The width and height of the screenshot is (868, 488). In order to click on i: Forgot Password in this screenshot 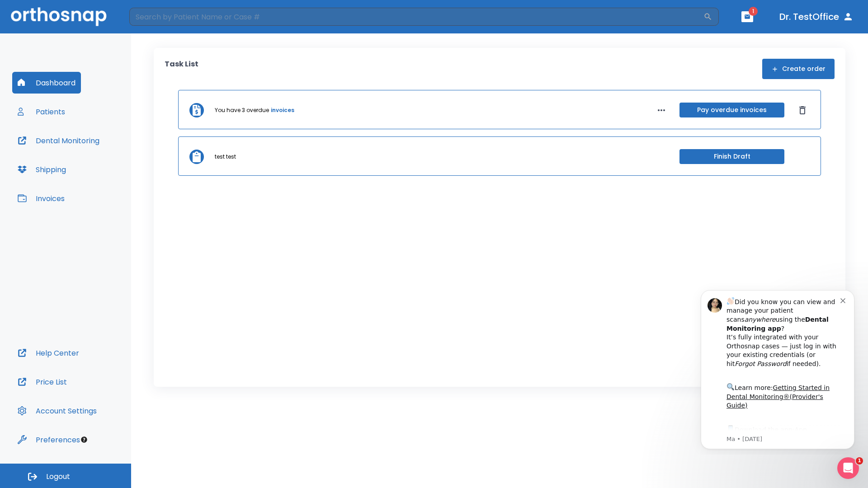, I will do `click(73, 82)`.